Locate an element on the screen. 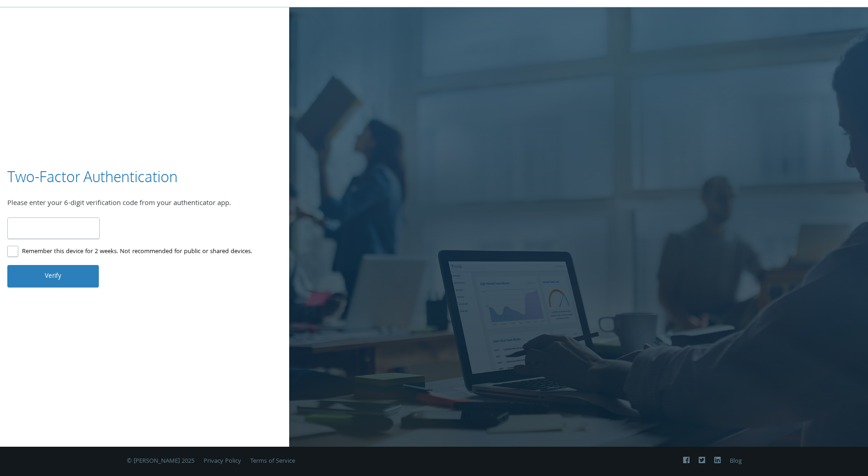  a: Privacy Policy is located at coordinates (223, 461).